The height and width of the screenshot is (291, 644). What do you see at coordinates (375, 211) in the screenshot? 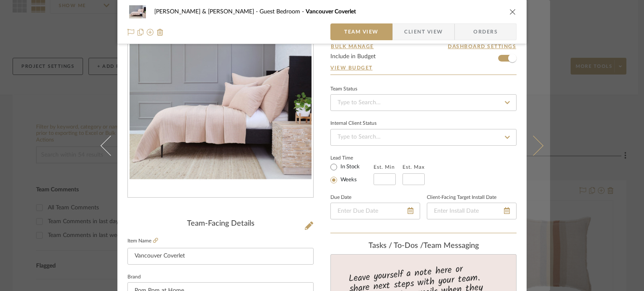
I see `input: Enter Due Date` at bounding box center [375, 211].